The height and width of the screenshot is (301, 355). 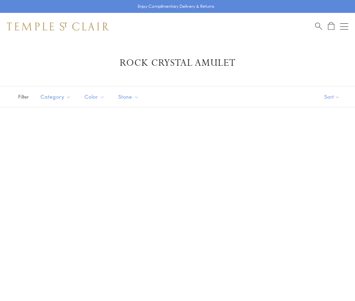 I want to click on h1: Rock Crystal Amulet, so click(x=178, y=63).